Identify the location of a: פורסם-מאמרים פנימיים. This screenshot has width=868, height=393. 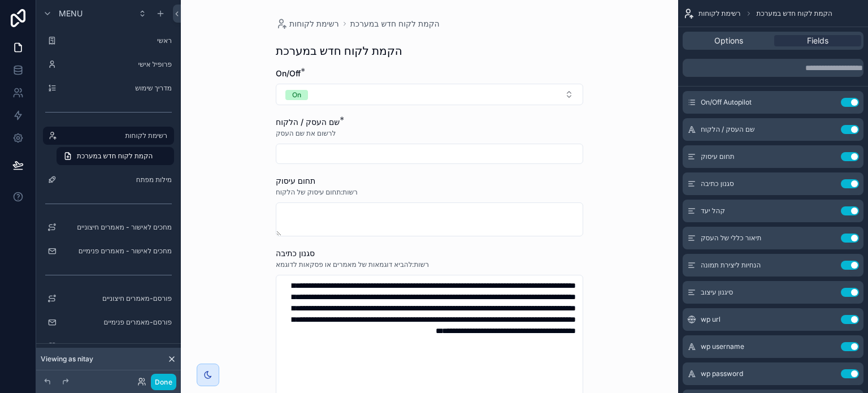
(108, 322).